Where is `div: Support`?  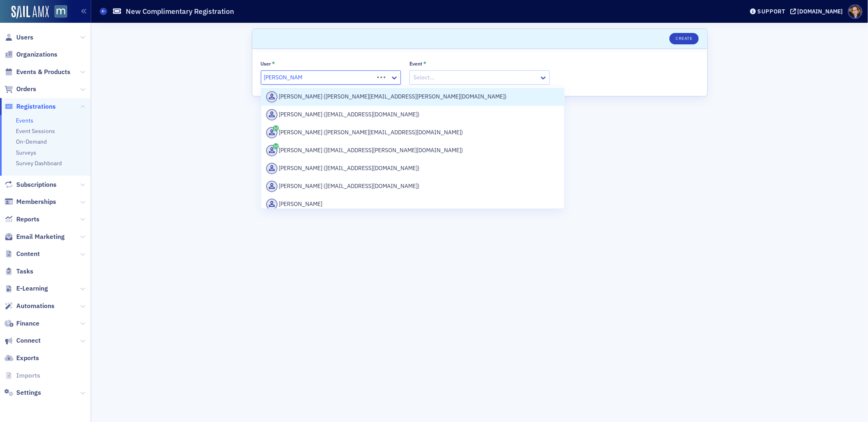 div: Support is located at coordinates (772, 11).